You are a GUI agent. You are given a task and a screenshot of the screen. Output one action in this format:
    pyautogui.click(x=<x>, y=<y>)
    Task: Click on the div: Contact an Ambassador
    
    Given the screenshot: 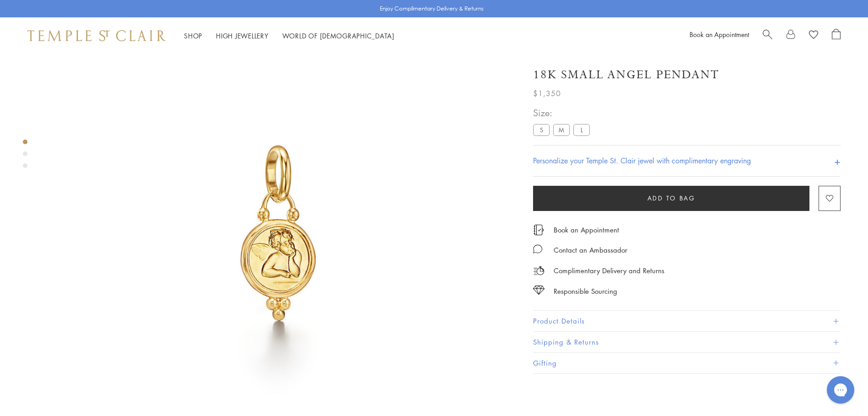 What is the action you would take?
    pyautogui.click(x=590, y=250)
    